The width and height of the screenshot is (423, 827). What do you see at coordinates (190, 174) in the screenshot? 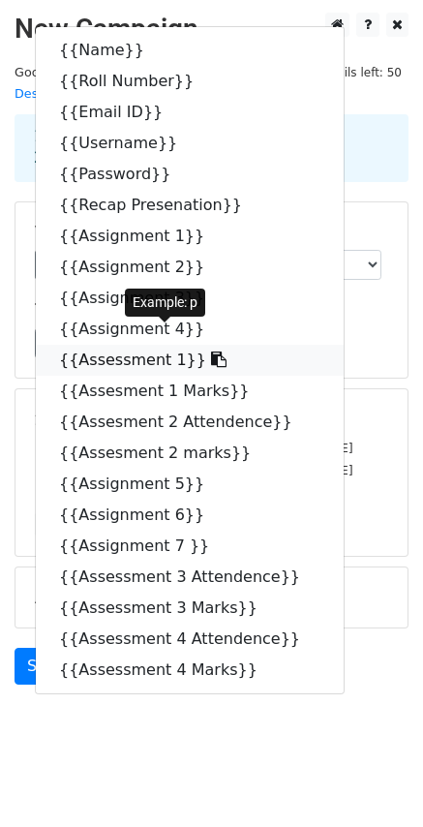
I see `a: {{Password}}` at bounding box center [190, 174].